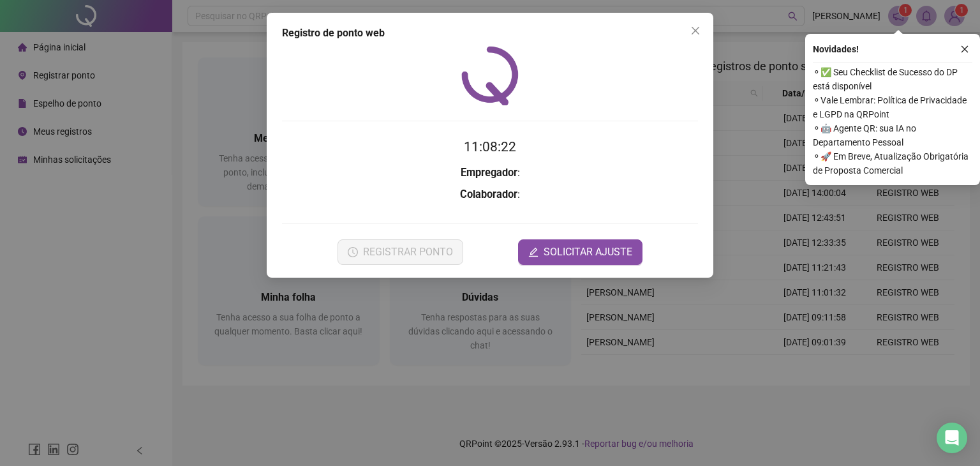 Image resolution: width=980 pixels, height=466 pixels. What do you see at coordinates (588, 252) in the screenshot?
I see `span: SOLICITAR AJUSTE` at bounding box center [588, 252].